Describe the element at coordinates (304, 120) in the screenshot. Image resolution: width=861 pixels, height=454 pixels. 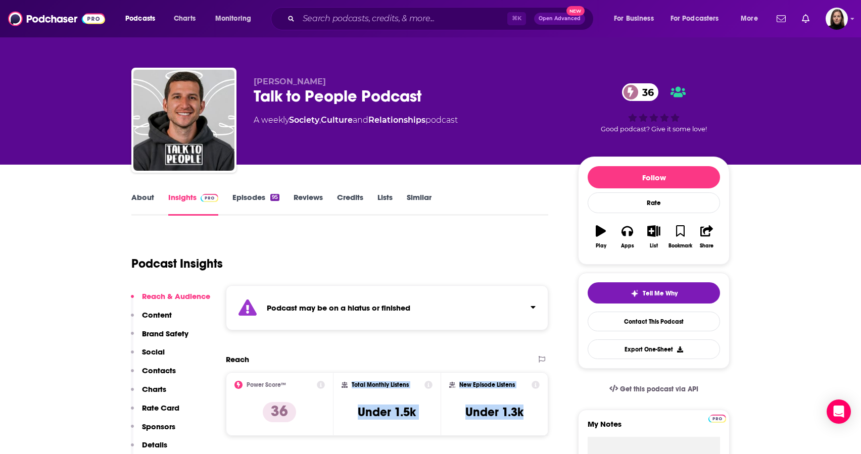
I see `a: Society` at that location.